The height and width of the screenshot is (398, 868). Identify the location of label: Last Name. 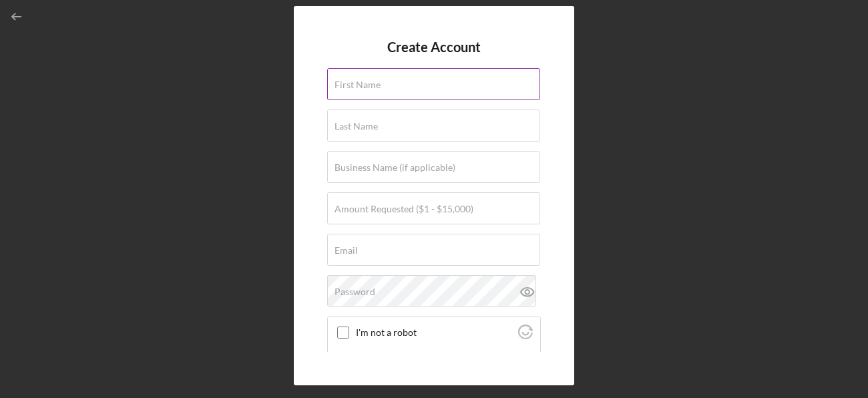
(356, 127).